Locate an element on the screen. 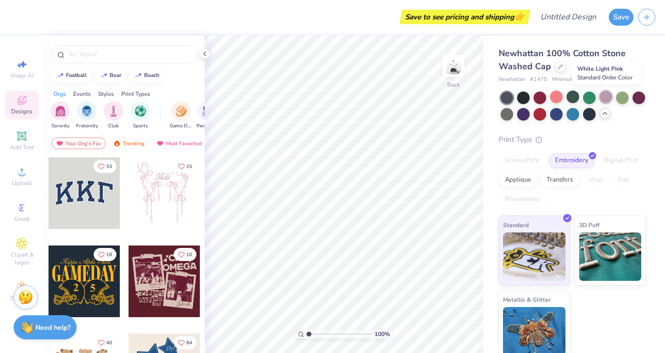 The image size is (665, 353). div: beach is located at coordinates (152, 75).